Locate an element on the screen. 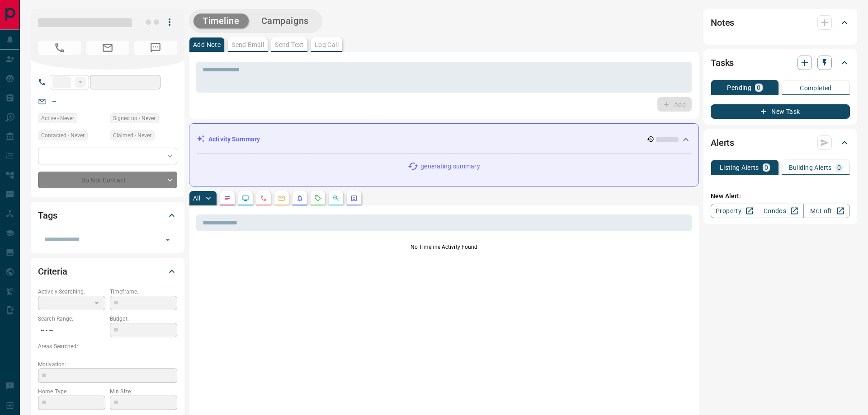 Image resolution: width=868 pixels, height=415 pixels. p: Actively Searching: is located at coordinates (72, 292).